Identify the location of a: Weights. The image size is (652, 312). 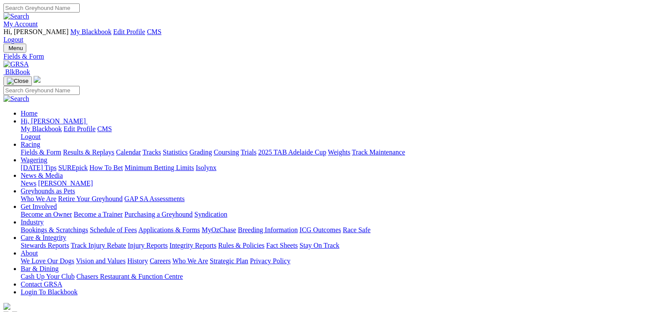
(339, 152).